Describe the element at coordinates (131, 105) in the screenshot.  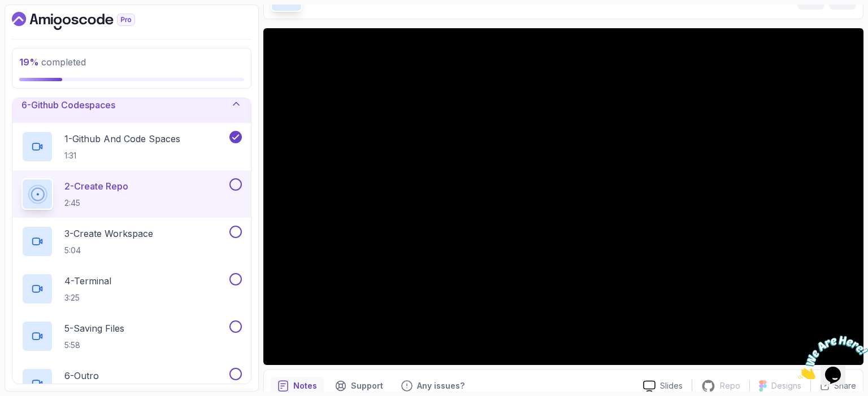
I see `button: 6-Github Codespaces` at that location.